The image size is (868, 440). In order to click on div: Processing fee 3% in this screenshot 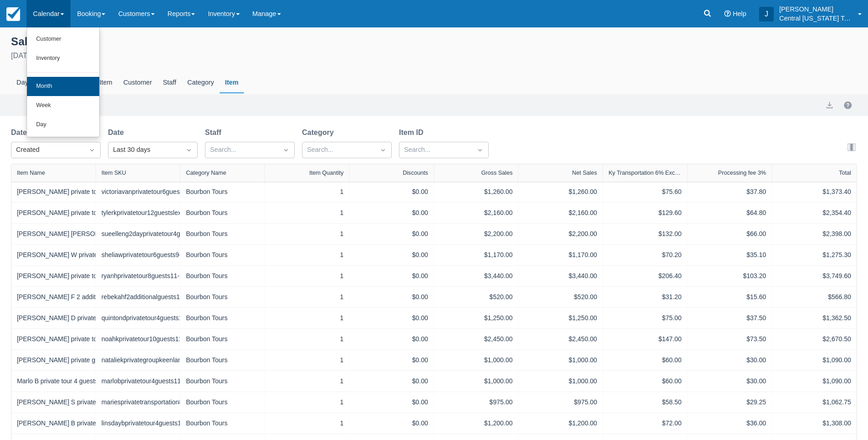, I will do `click(741, 173)`.